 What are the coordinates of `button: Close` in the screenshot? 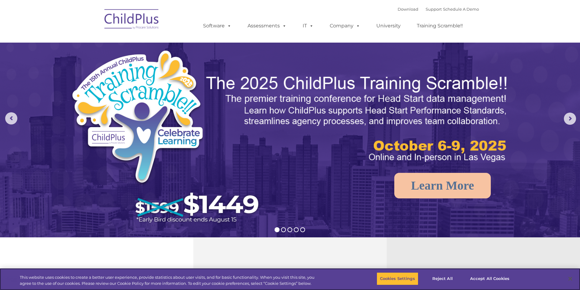 It's located at (570, 279).